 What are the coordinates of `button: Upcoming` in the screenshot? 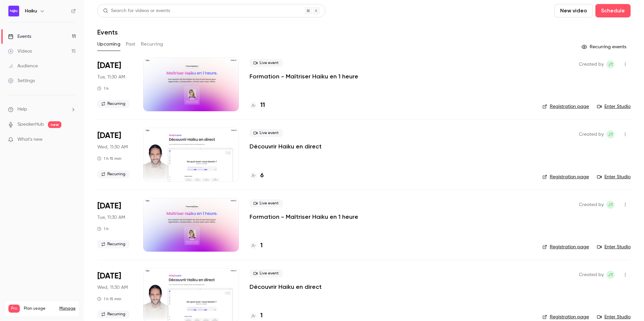 It's located at (109, 44).